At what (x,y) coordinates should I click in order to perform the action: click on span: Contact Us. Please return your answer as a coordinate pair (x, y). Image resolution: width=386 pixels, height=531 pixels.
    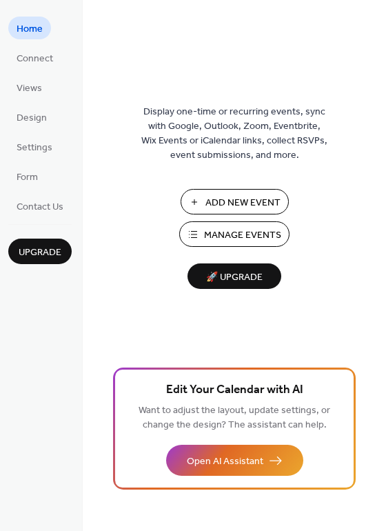
    Looking at the image, I should click on (40, 207).